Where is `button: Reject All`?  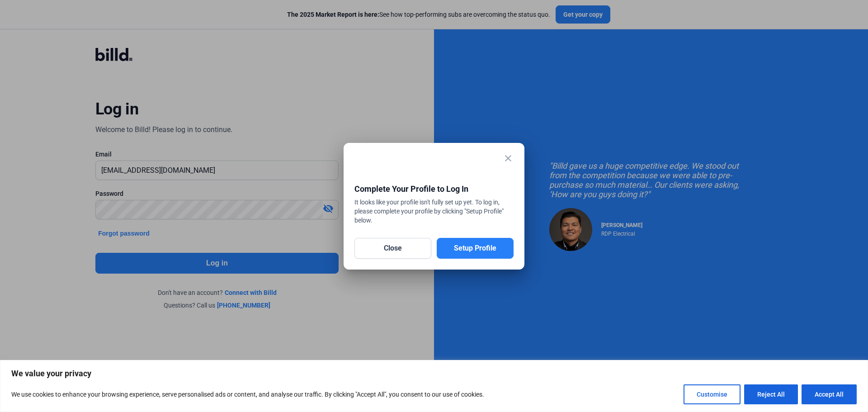
button: Reject All is located at coordinates (771, 394).